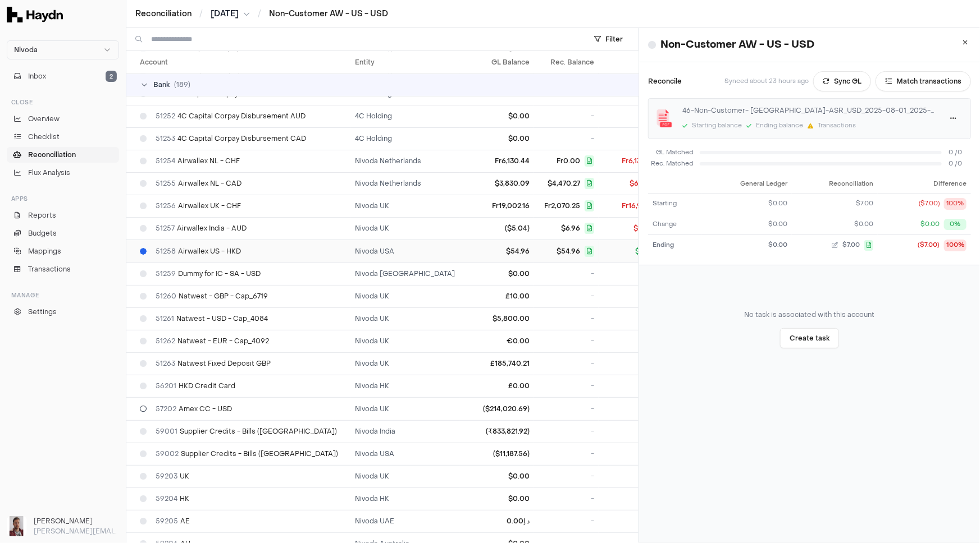  Describe the element at coordinates (497, 409) in the screenshot. I see `td: ($214,020.69)` at that location.